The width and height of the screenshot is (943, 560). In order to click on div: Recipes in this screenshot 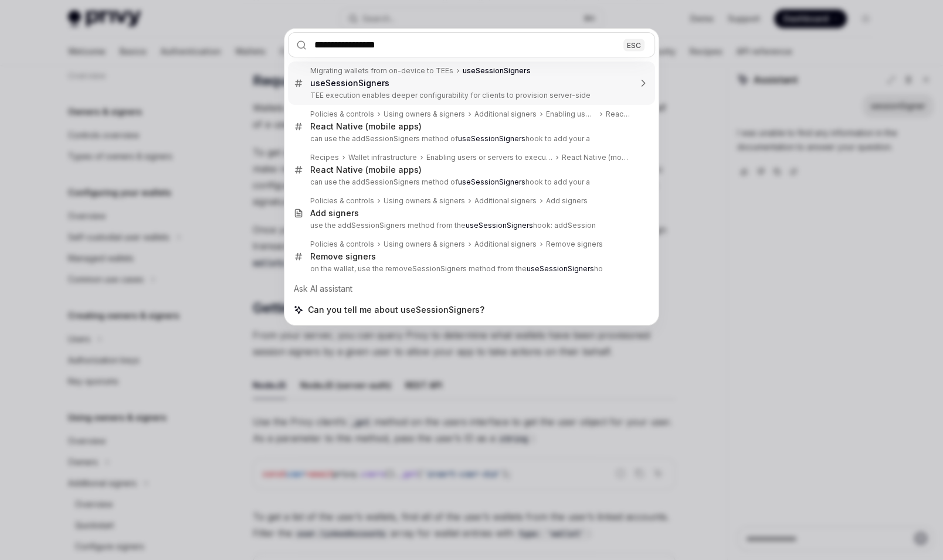, I will do `click(325, 158)`.